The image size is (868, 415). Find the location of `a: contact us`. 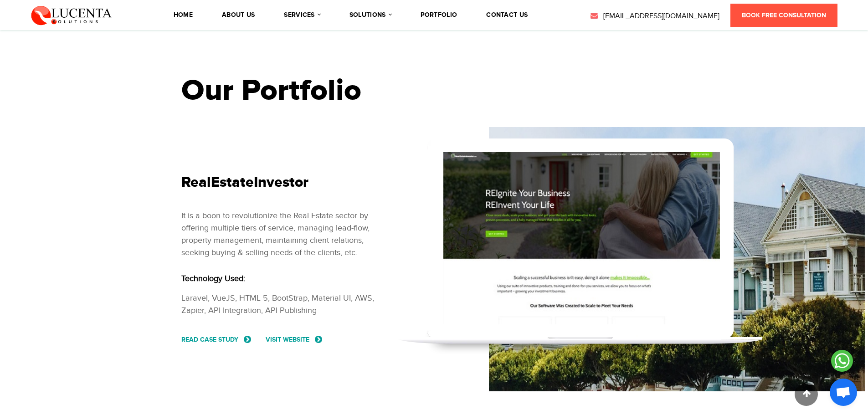

a: contact us is located at coordinates (507, 15).